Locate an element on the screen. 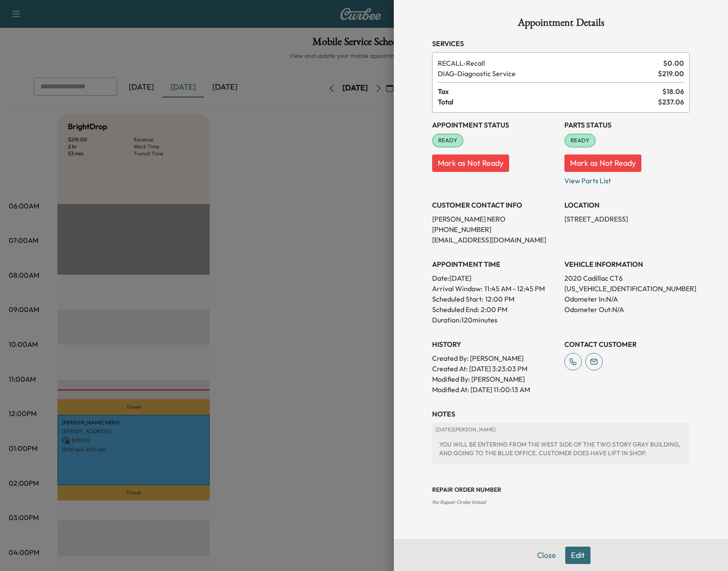 This screenshot has height=571, width=728. span: Diagnostic Service is located at coordinates (546, 73).